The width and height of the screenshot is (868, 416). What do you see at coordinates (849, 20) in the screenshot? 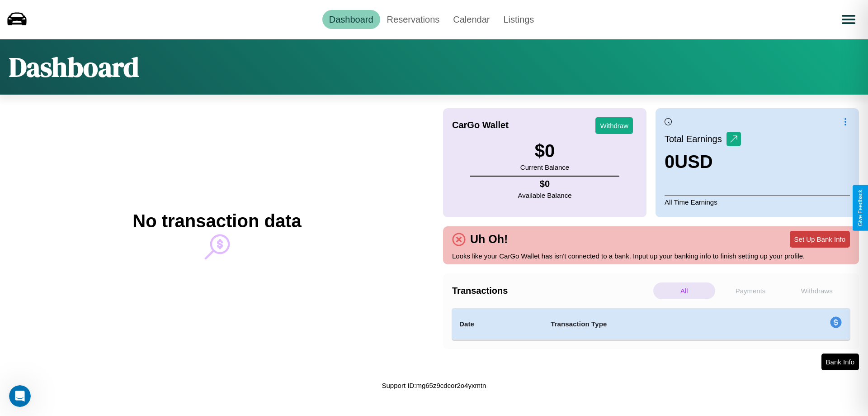
I see `button: Open menu` at bounding box center [849, 20].